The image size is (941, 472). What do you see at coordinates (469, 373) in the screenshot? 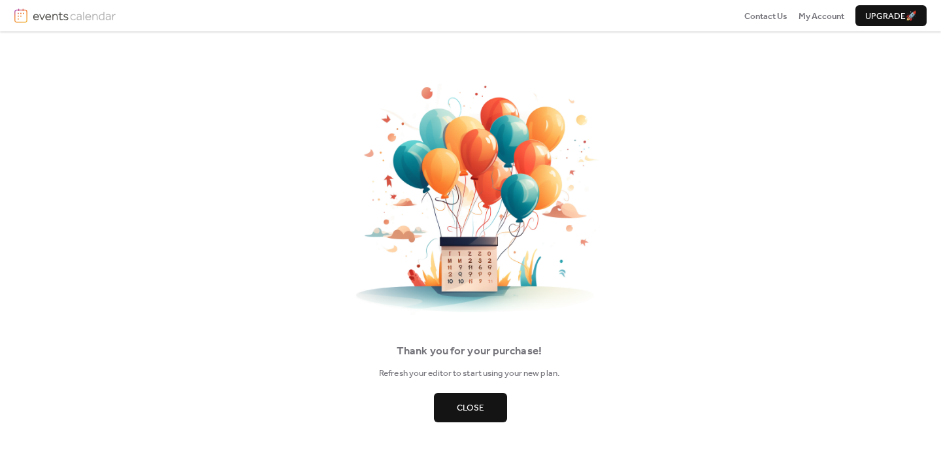
I see `div: Refresh your editor to start using your new plan.` at bounding box center [469, 373].